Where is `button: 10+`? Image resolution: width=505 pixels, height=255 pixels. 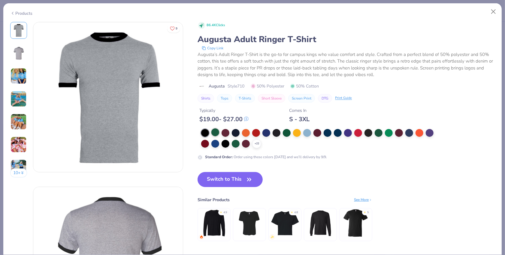 button: 10+ is located at coordinates (19, 173).